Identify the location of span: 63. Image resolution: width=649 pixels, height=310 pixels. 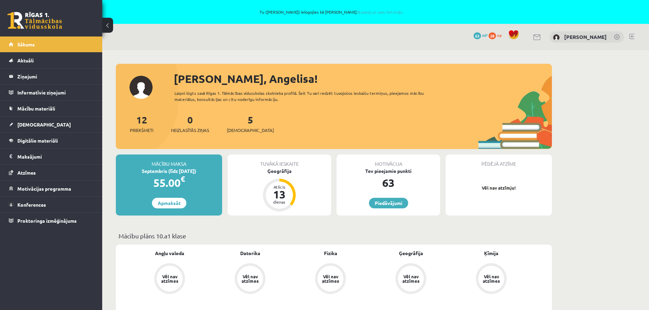
(477, 36).